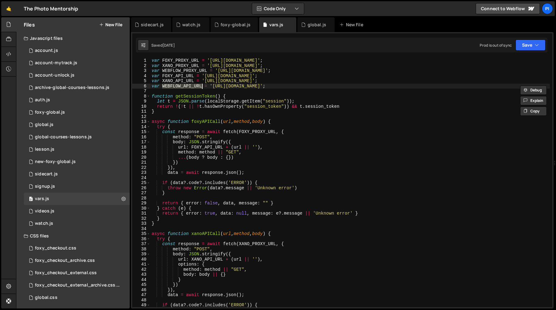  Describe the element at coordinates (45, 211) in the screenshot. I see `div: videos.js` at that location.